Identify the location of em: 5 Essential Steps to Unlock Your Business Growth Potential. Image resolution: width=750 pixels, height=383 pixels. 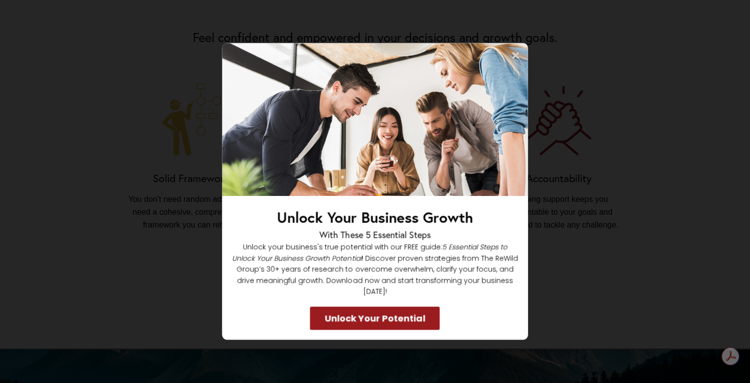
(369, 253).